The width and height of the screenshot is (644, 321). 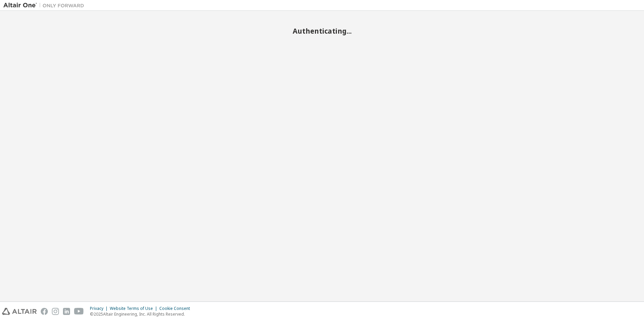 I want to click on img: linkedin.svg, so click(x=67, y=311).